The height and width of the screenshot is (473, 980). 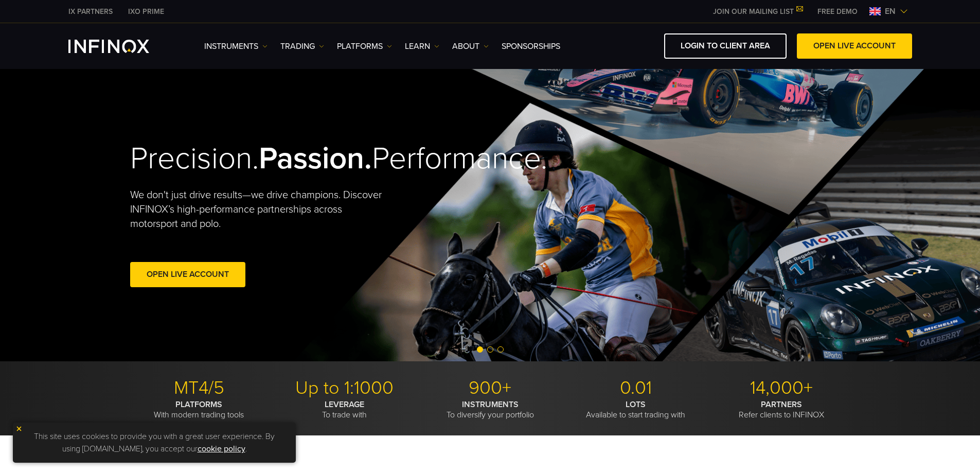 What do you see at coordinates (890, 11) in the screenshot?
I see `span: en` at bounding box center [890, 11].